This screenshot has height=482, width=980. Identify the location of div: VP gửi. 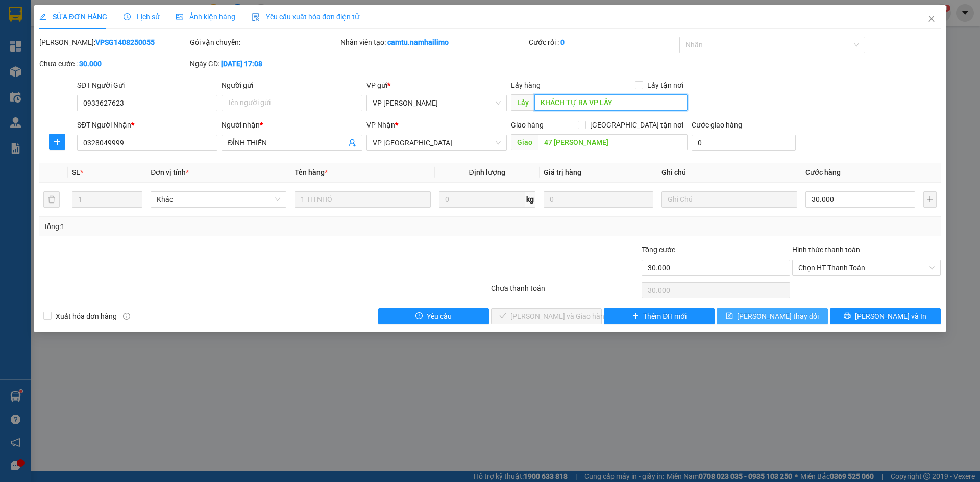
(436, 85).